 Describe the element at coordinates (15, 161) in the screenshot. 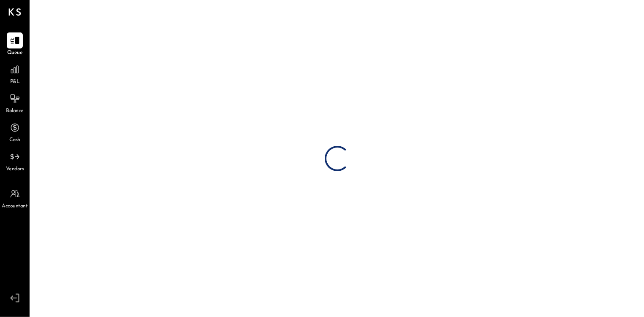

I see `a: Vendors` at that location.